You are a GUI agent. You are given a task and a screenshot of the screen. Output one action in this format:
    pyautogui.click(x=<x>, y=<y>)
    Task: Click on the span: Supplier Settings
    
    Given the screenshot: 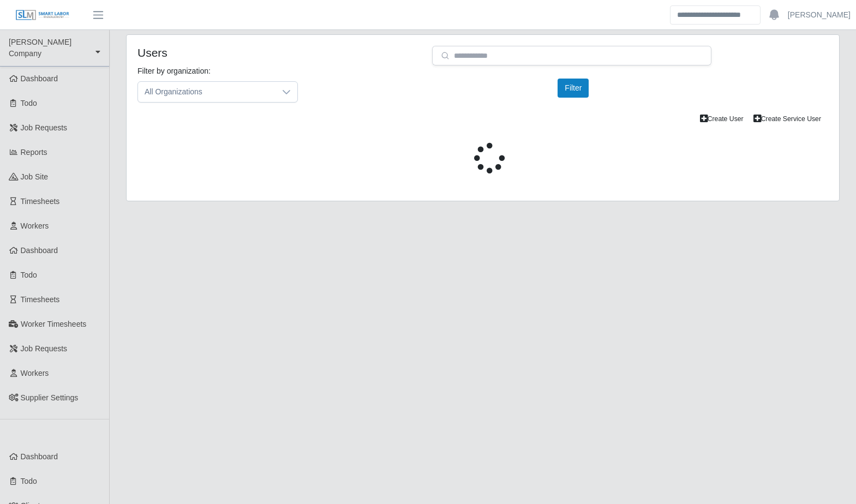 What is the action you would take?
    pyautogui.click(x=50, y=398)
    